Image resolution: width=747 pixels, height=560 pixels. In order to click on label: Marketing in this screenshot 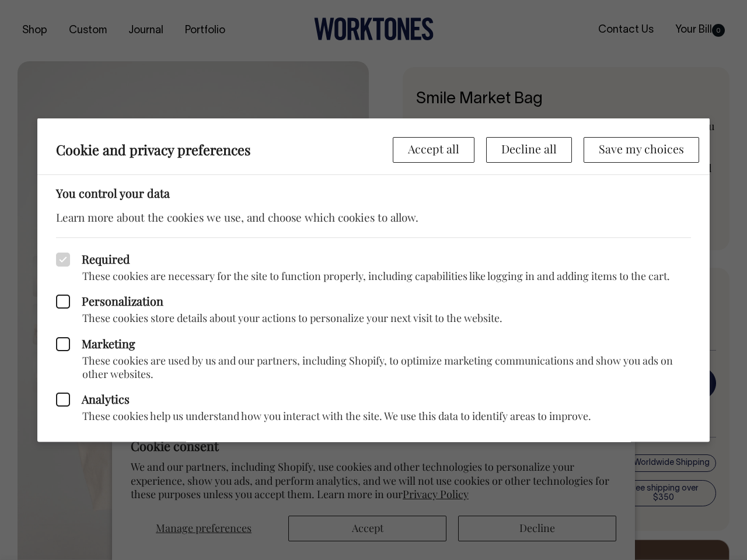, I will do `click(374, 343)`.